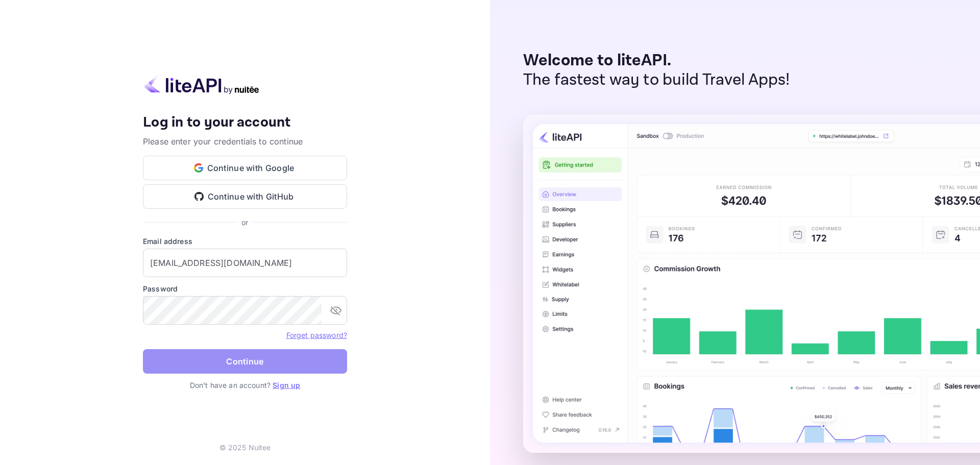 This screenshot has width=980, height=465. Describe the element at coordinates (245, 142) in the screenshot. I see `p: Please enter your credentials to continue` at that location.